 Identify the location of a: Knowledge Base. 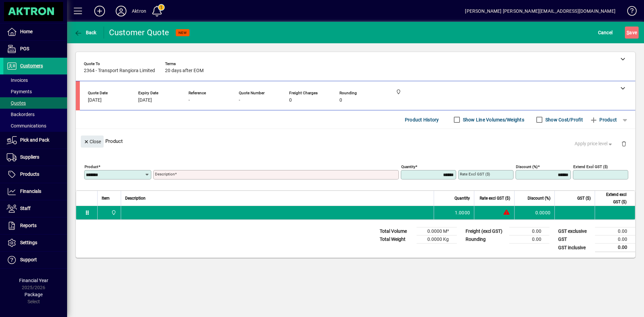
(629, 12).